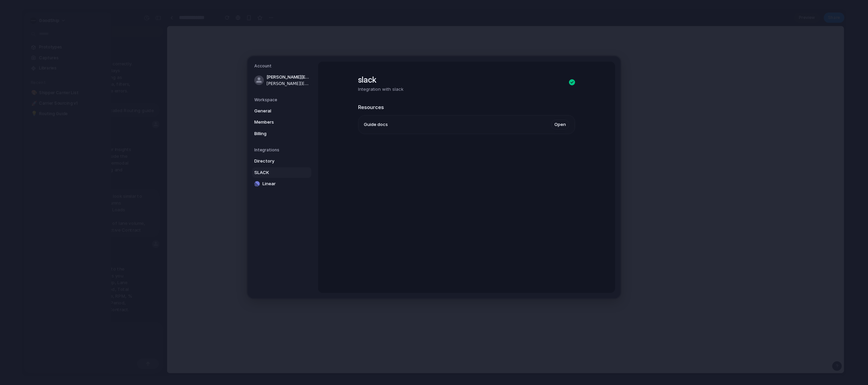  I want to click on span: Linear, so click(284, 184).